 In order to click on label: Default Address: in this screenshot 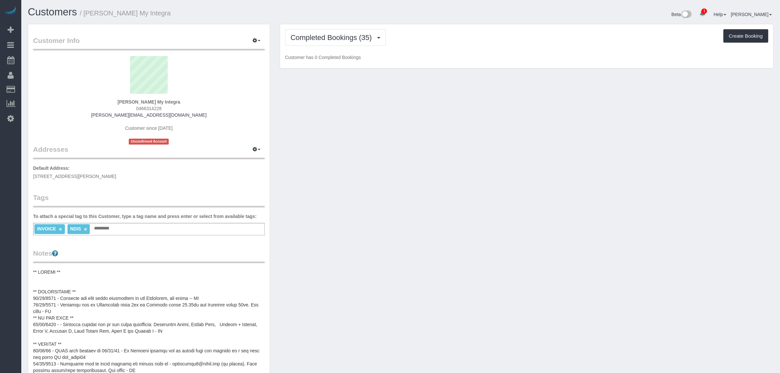, I will do `click(51, 168)`.